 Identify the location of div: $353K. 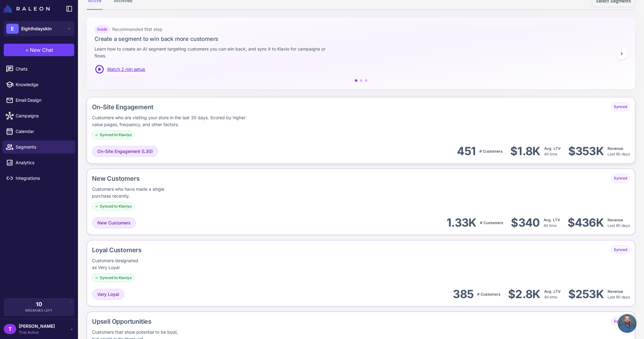
(586, 151).